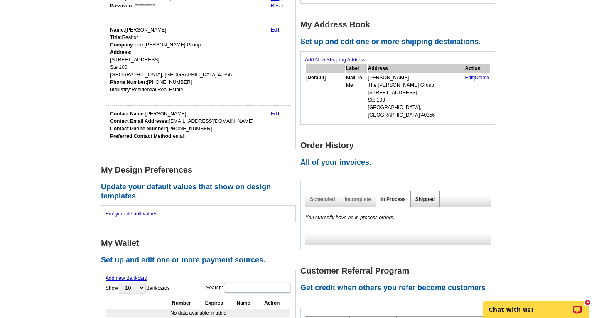  I want to click on td: No data available in table, so click(198, 313).